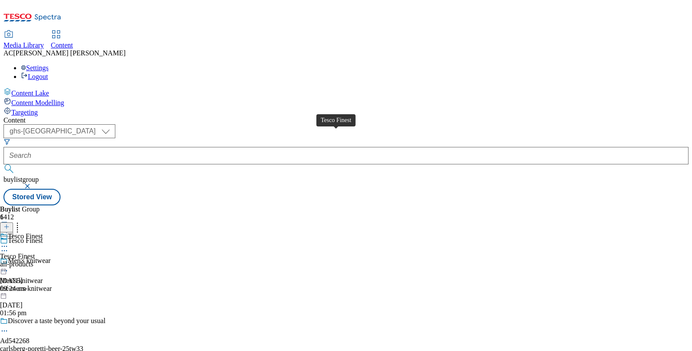 The height and width of the screenshot is (351, 692). Describe the element at coordinates (8, 53) in the screenshot. I see `span: AC` at that location.